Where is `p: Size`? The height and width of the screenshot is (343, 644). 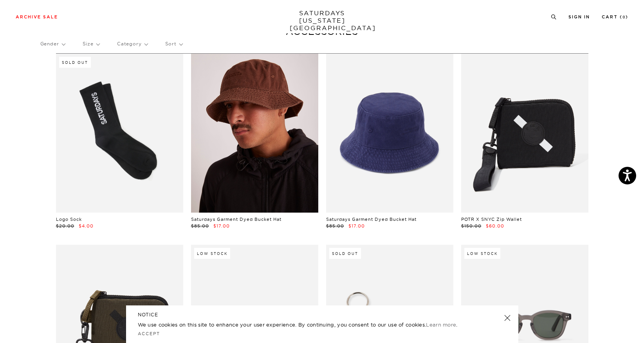 p: Size is located at coordinates (91, 44).